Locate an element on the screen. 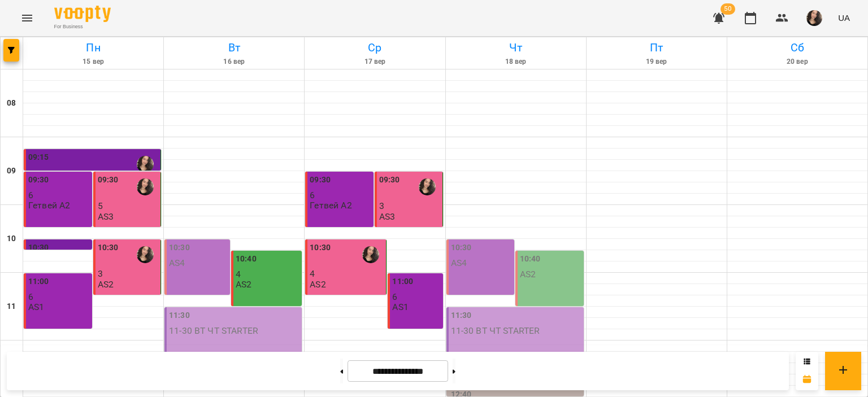 This screenshot has width=868, height=397. button: Menu is located at coordinates (27, 18).